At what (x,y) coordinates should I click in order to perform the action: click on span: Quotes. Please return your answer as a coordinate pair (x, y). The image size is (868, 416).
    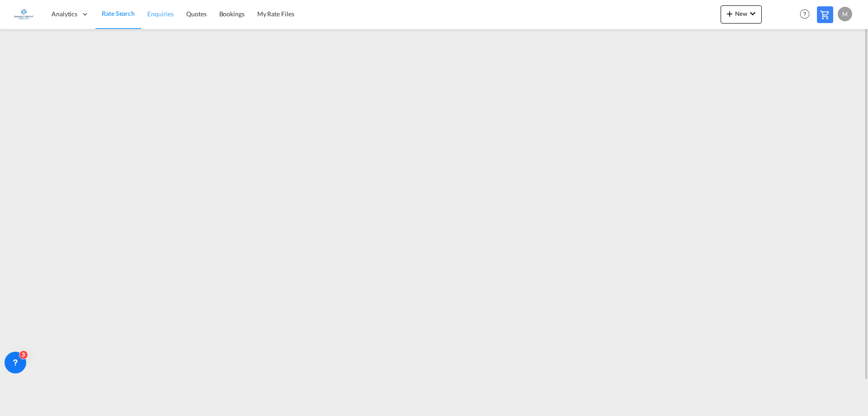
    Looking at the image, I should click on (196, 14).